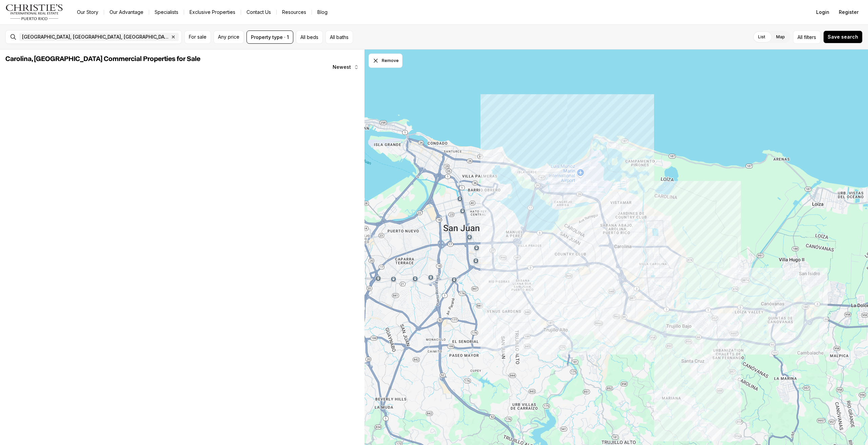 This screenshot has width=868, height=445. Describe the element at coordinates (761, 37) in the screenshot. I see `label: List` at that location.